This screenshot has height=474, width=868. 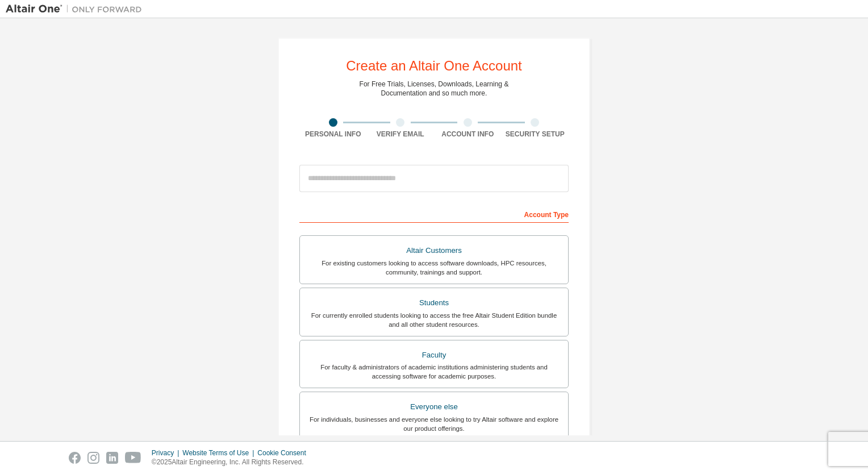 I want to click on div: For existing customers looking to access software downloads, HPC resources, community, trainings ..., so click(x=434, y=267).